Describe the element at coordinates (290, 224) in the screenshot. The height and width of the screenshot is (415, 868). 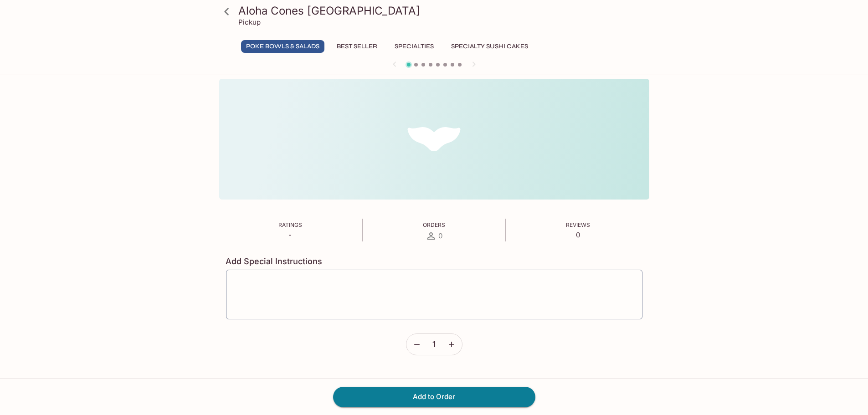
I see `span: Ratings` at that location.